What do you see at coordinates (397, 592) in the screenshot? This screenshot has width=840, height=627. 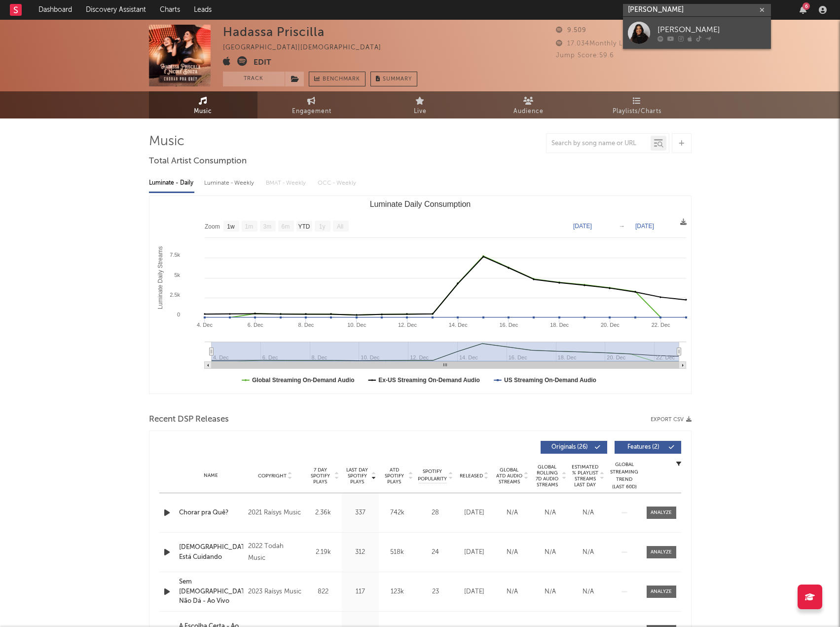 I see `div: 123k` at bounding box center [397, 592].